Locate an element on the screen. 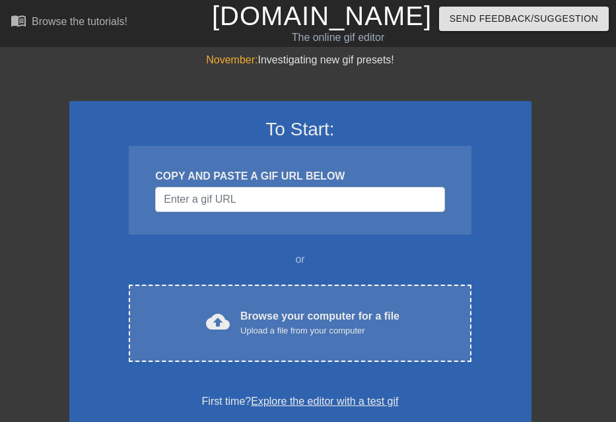 This screenshot has width=616, height=422. div: Upload a file from your computer is located at coordinates (319, 331).